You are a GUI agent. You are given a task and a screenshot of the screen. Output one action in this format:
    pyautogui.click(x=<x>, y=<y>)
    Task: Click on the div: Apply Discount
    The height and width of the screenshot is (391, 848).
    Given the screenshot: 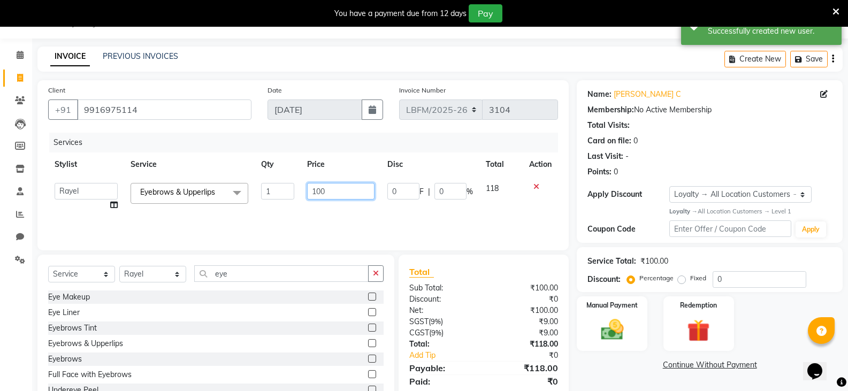 What is the action you would take?
    pyautogui.click(x=628, y=194)
    